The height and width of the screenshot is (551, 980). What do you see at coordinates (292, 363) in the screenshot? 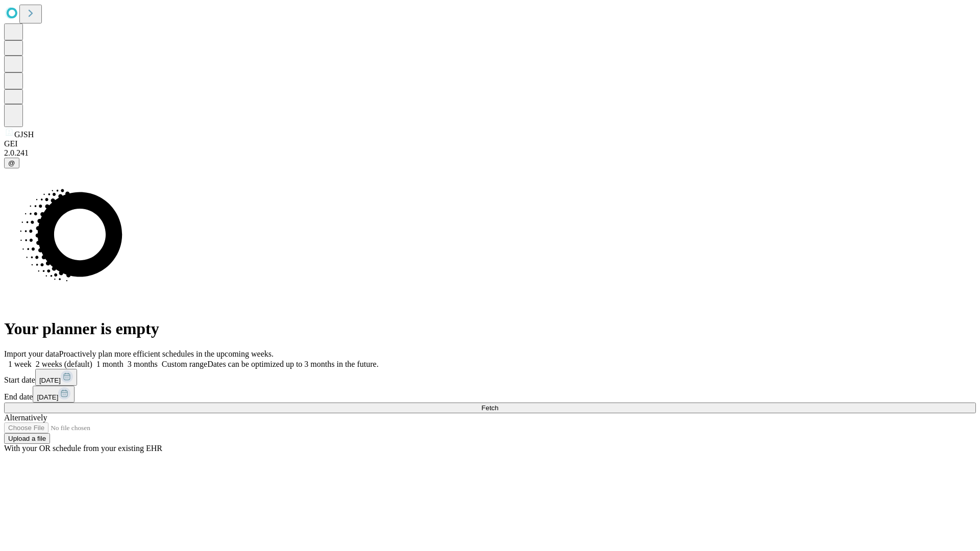
I see `span: Dates can be optimized up to 3 months in the future.` at bounding box center [292, 363].